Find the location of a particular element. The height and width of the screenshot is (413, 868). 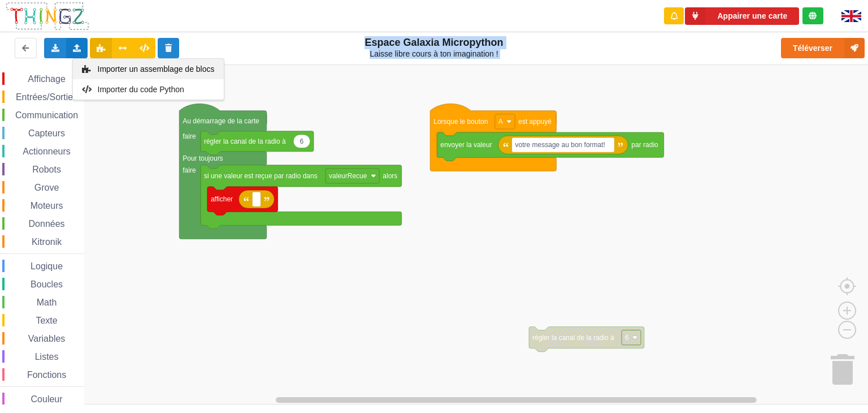

span: Moteurs is located at coordinates (47, 205).